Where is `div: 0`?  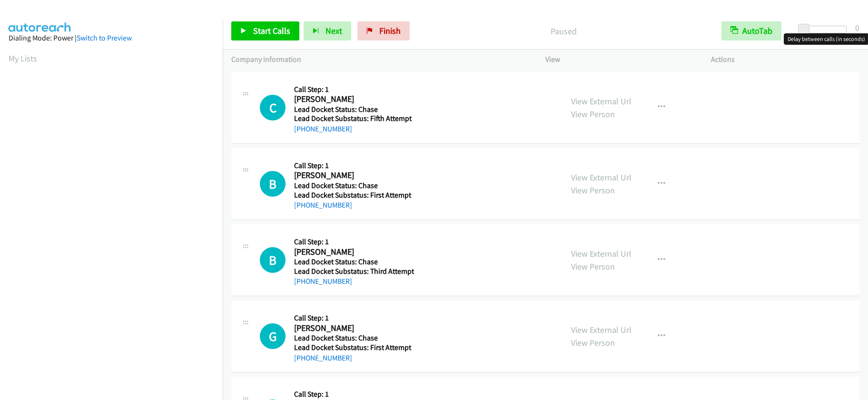 div: 0 is located at coordinates (857, 28).